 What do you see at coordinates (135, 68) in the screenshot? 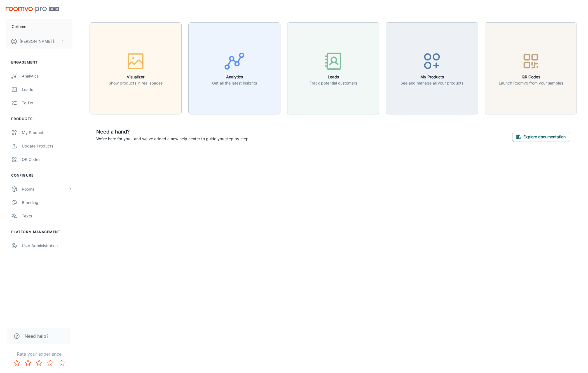
I see `button: VisualizerShow products in real spaces` at bounding box center [135, 68].